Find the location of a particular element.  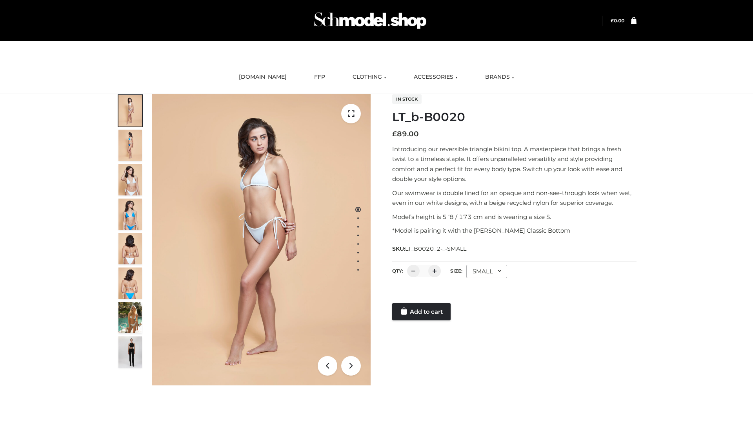

a: FFP is located at coordinates (319, 77).